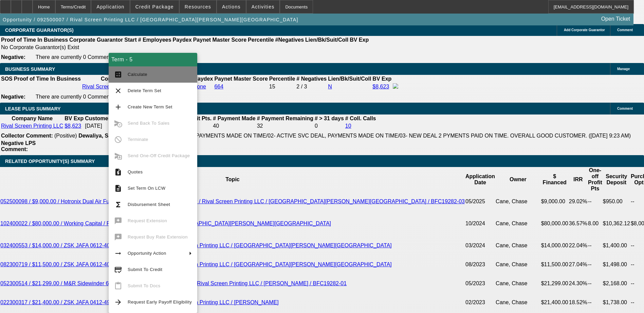  I want to click on mat-icon: calculate, so click(118, 75).